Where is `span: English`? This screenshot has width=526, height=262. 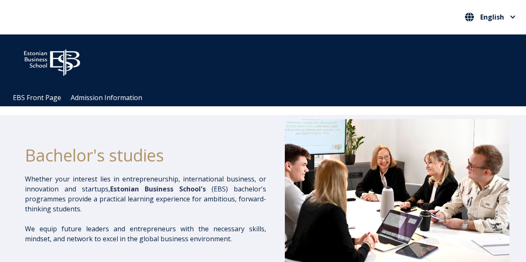 span: English is located at coordinates (492, 17).